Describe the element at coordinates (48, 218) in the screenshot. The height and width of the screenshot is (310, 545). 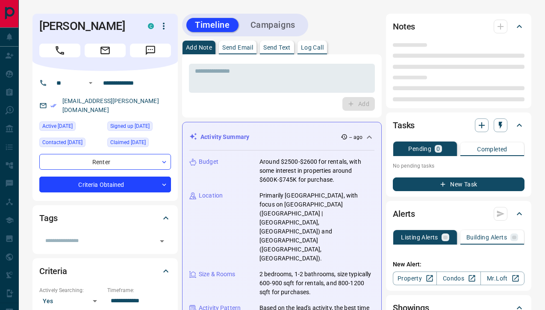
I see `h2: Tags` at that location.